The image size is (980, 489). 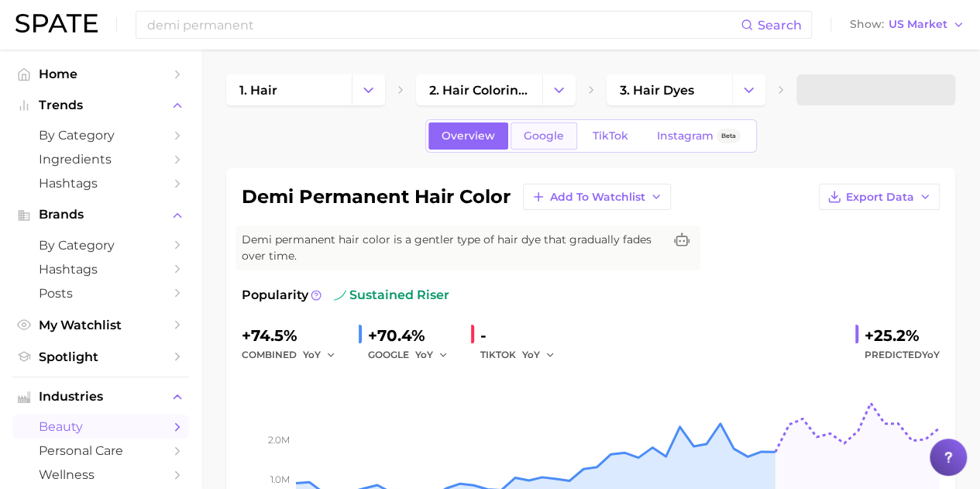 What do you see at coordinates (479, 90) in the screenshot?
I see `span: 2. hair coloring products` at bounding box center [479, 90].